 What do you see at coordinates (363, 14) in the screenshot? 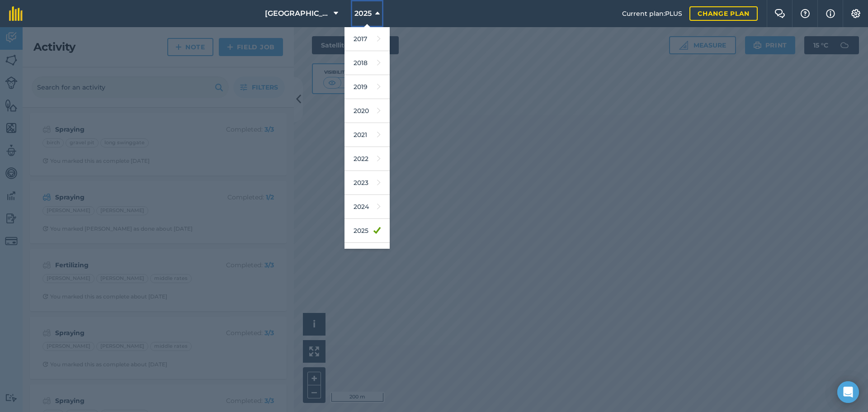
I see `span: 2025` at bounding box center [363, 14].